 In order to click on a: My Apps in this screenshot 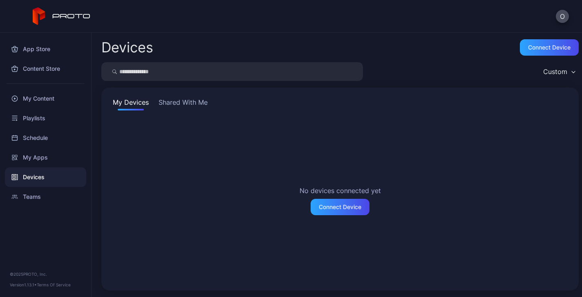, I will do `click(45, 157)`.